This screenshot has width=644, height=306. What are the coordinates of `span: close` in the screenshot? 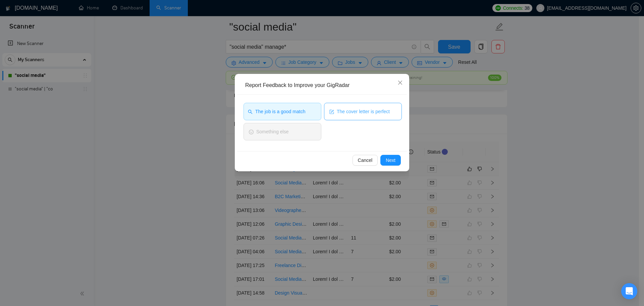 It's located at (400, 82).